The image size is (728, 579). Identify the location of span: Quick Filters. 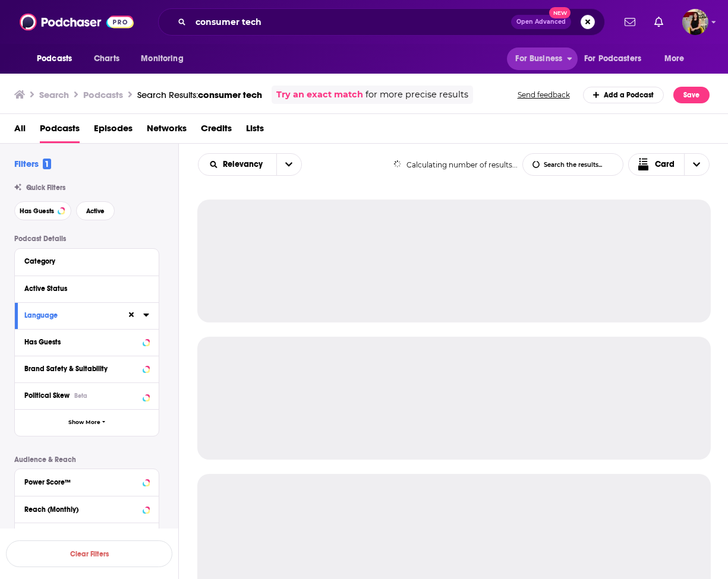
(46, 188).